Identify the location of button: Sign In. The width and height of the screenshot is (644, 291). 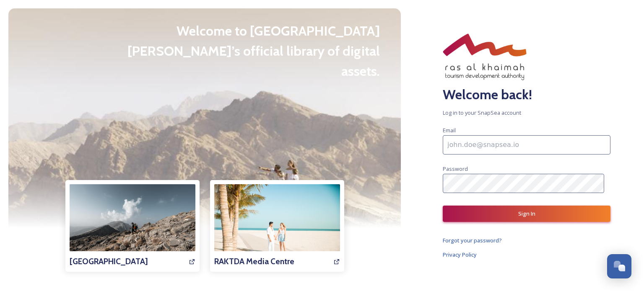
(526, 214).